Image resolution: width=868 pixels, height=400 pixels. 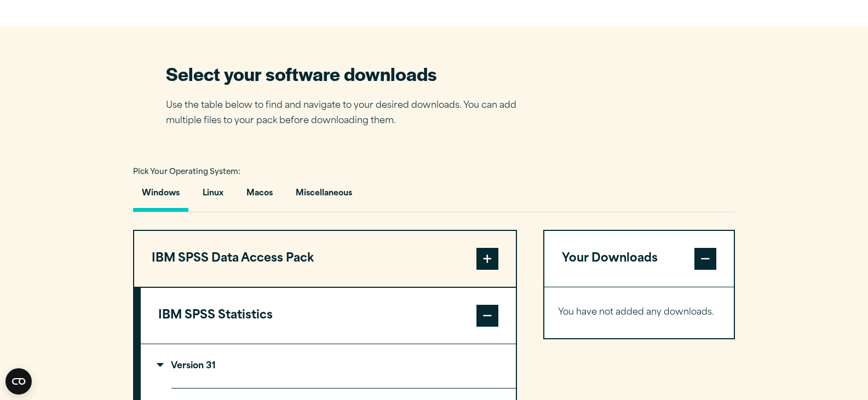 I want to click on button: Open CMP widget, so click(x=18, y=382).